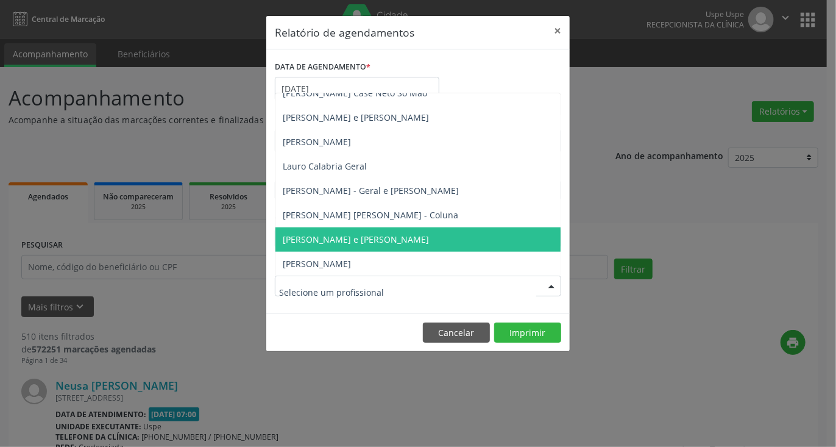 The height and width of the screenshot is (447, 836). I want to click on button: Close, so click(558, 30).